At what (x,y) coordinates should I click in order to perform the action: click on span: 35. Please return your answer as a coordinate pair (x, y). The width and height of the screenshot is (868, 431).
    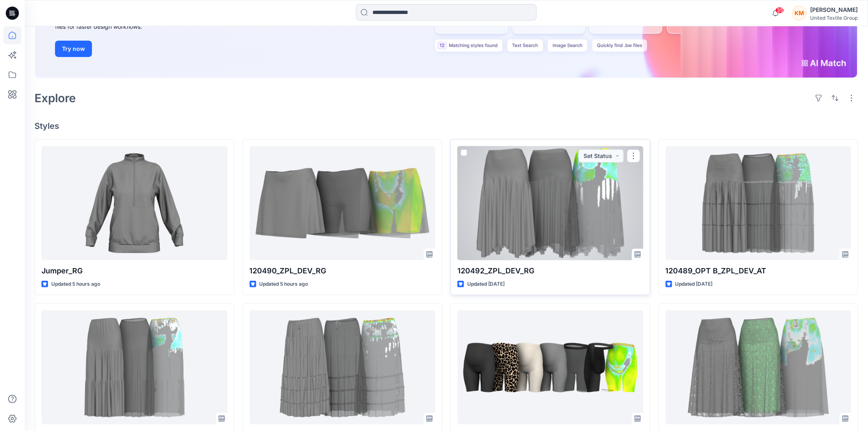
    Looking at the image, I should click on (780, 11).